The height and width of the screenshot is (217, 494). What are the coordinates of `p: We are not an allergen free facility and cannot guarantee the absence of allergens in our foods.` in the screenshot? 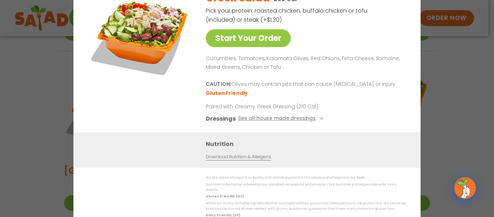 It's located at (306, 178).